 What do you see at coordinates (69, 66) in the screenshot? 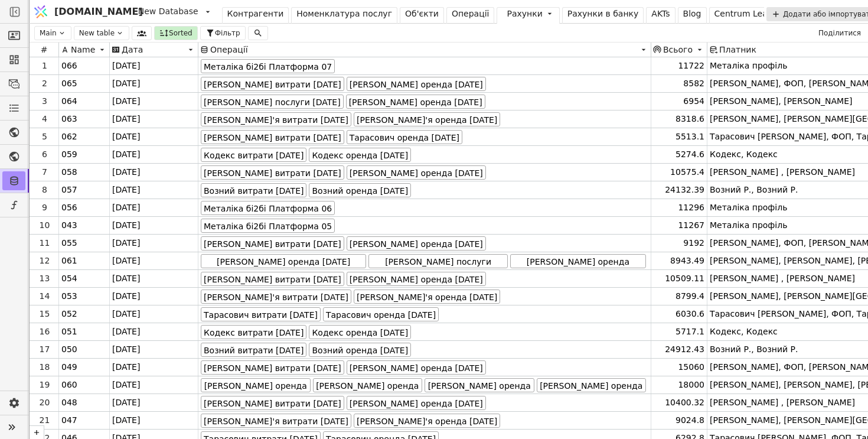
I see `span: 066` at bounding box center [69, 66].